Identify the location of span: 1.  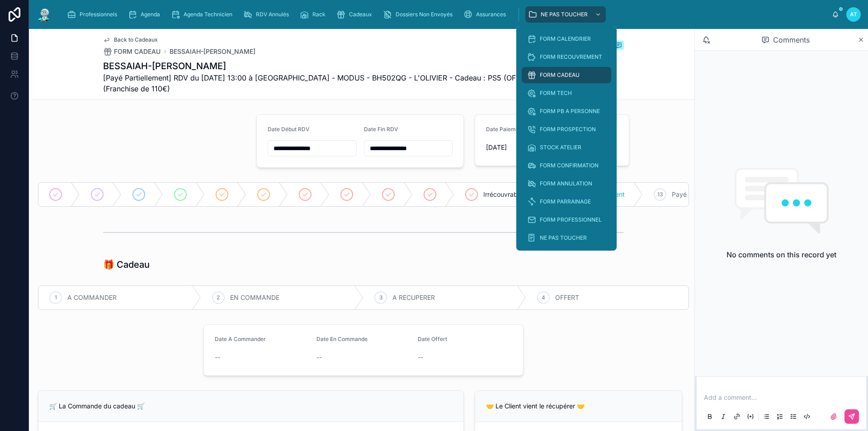
(56, 297).